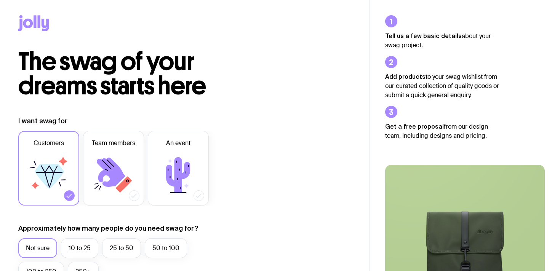 The height and width of the screenshot is (271, 560). What do you see at coordinates (80, 248) in the screenshot?
I see `label: 10 to 25` at bounding box center [80, 248].